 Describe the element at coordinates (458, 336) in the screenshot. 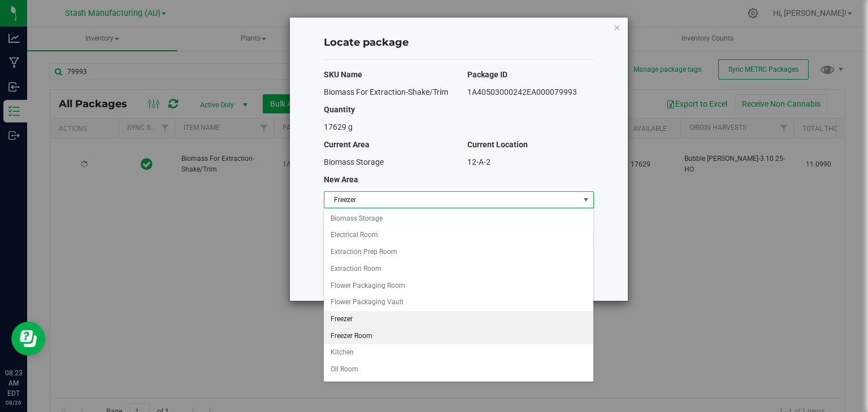

I see `li: Freezer Room` at that location.